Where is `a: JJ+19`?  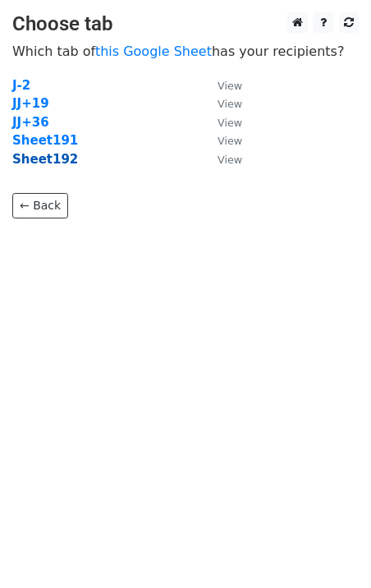
a: JJ+19 is located at coordinates (30, 103).